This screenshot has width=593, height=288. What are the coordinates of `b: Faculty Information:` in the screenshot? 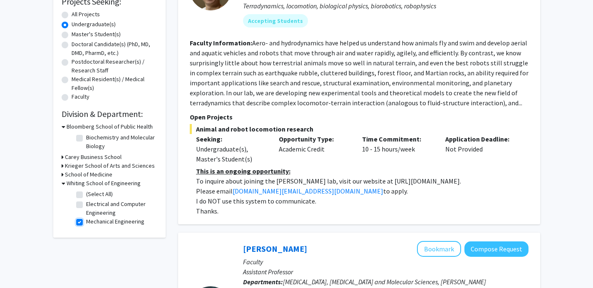 It's located at (221, 43).